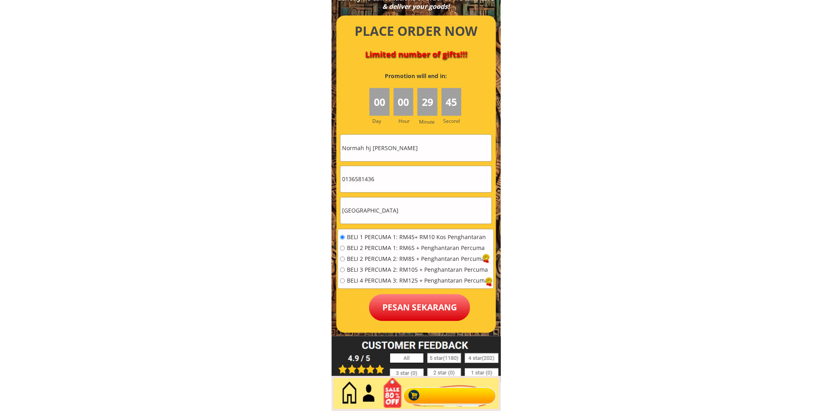 The height and width of the screenshot is (411, 832). I want to click on input: Telefon, so click(416, 179).